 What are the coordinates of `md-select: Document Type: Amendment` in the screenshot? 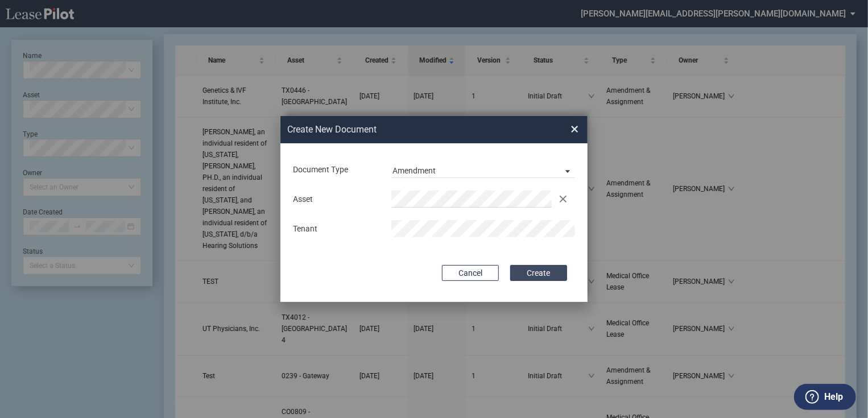 It's located at (483, 169).